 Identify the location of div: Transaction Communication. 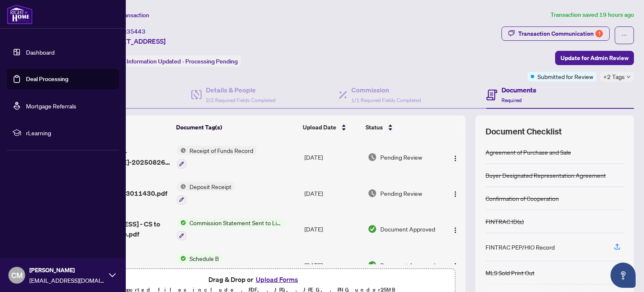
(561, 34).